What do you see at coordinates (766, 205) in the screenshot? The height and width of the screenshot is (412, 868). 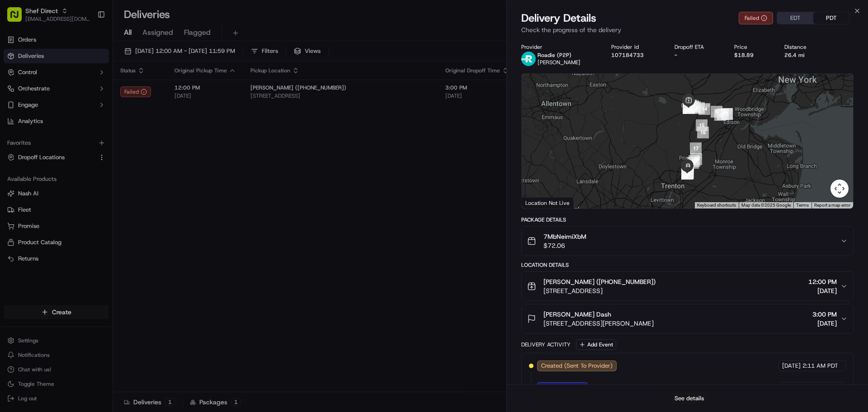 I see `span: Map data ©2025 Google` at bounding box center [766, 205].